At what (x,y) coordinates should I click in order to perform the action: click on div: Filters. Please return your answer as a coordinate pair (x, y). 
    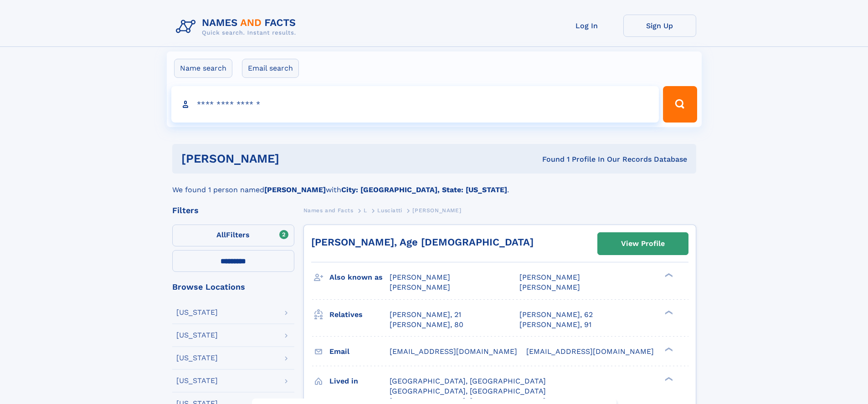
    Looking at the image, I should click on (233, 211).